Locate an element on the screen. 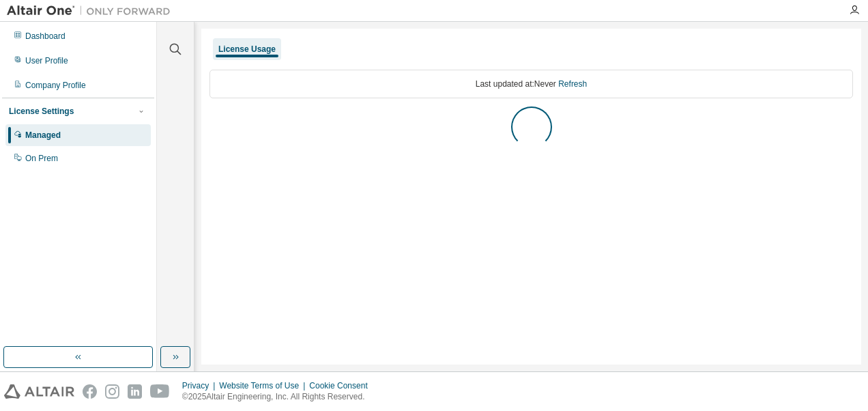 This screenshot has width=868, height=411. div: Last updated at: Never is located at coordinates (531, 84).